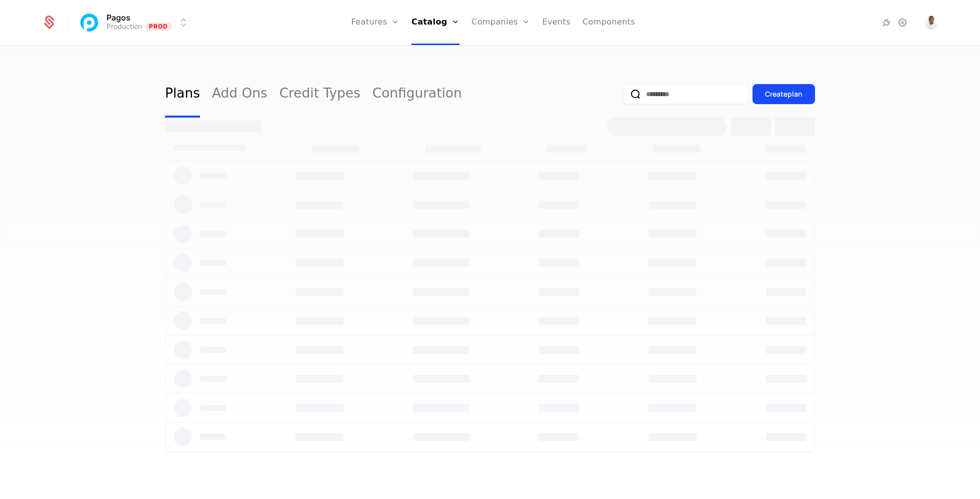 This screenshot has width=980, height=499. I want to click on a: Configuration, so click(417, 94).